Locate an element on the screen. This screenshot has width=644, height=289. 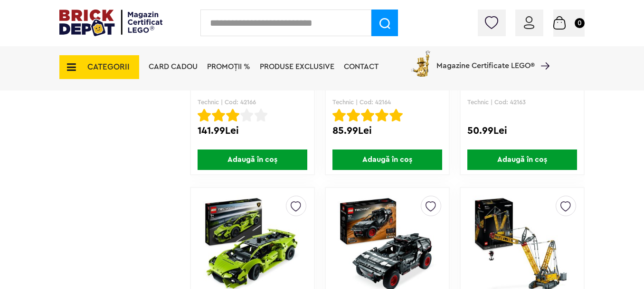
span: PROMOȚII % is located at coordinates (229, 67).